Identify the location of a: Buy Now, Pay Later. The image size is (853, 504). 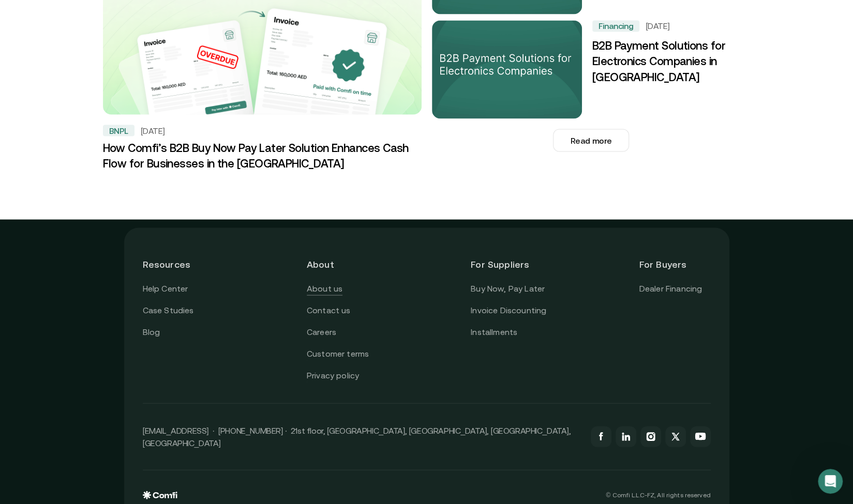
(507, 288).